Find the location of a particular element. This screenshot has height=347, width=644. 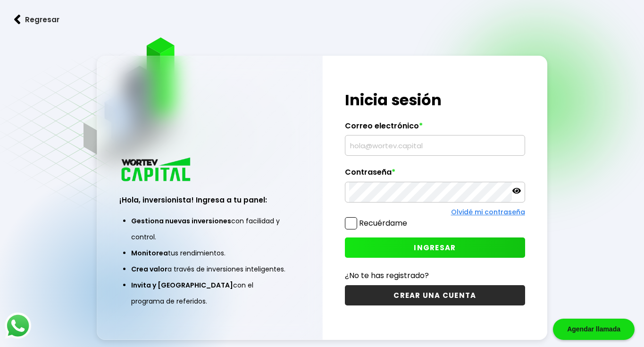

li: con el programa de referidos. is located at coordinates (209, 293).